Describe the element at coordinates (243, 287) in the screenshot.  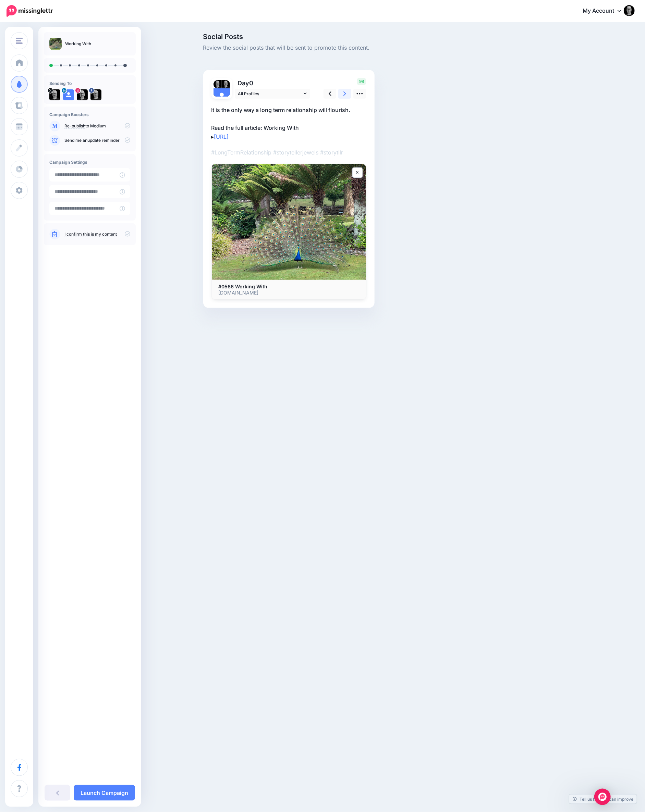
I see `b: #0566 Working With` at that location.